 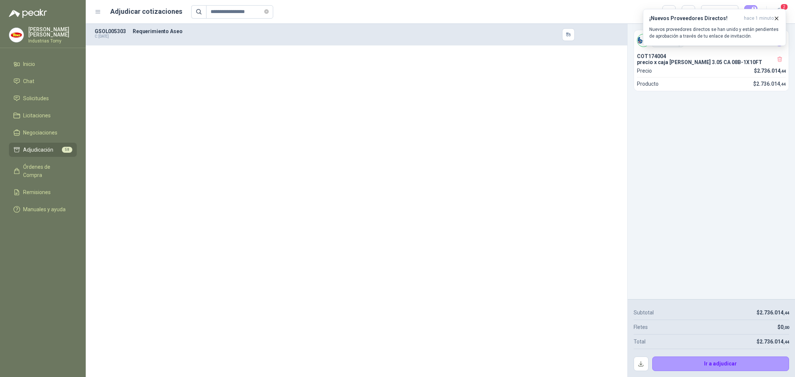 What do you see at coordinates (714, 27) in the screenshot?
I see `button: ¡Nuevos Proveedores Directos!hace 1 minuto Nuevos proveedores directos se han unido y están pendi...` at bounding box center [714, 27].